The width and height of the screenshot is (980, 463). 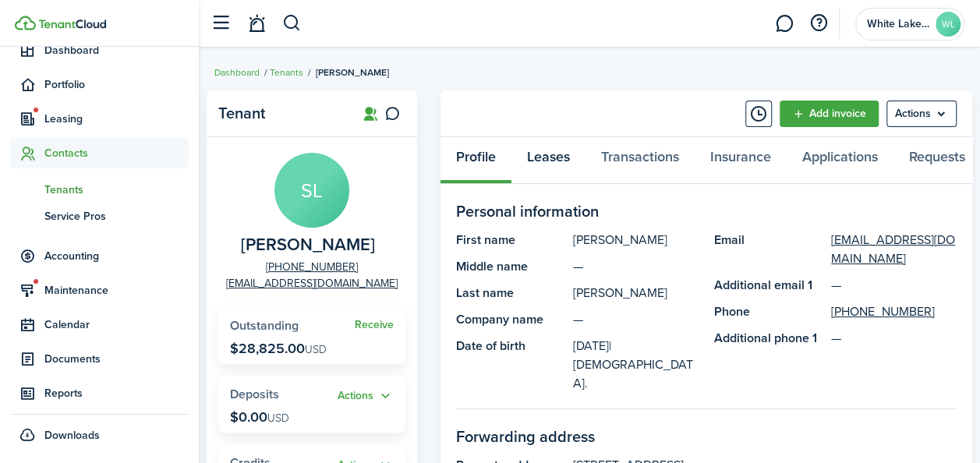 I want to click on span: Sherry Lyn, so click(x=308, y=245).